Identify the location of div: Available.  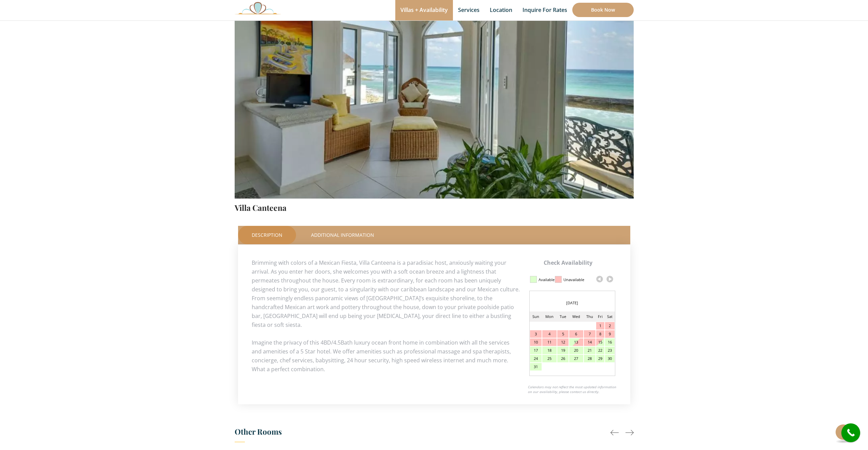
(546, 280).